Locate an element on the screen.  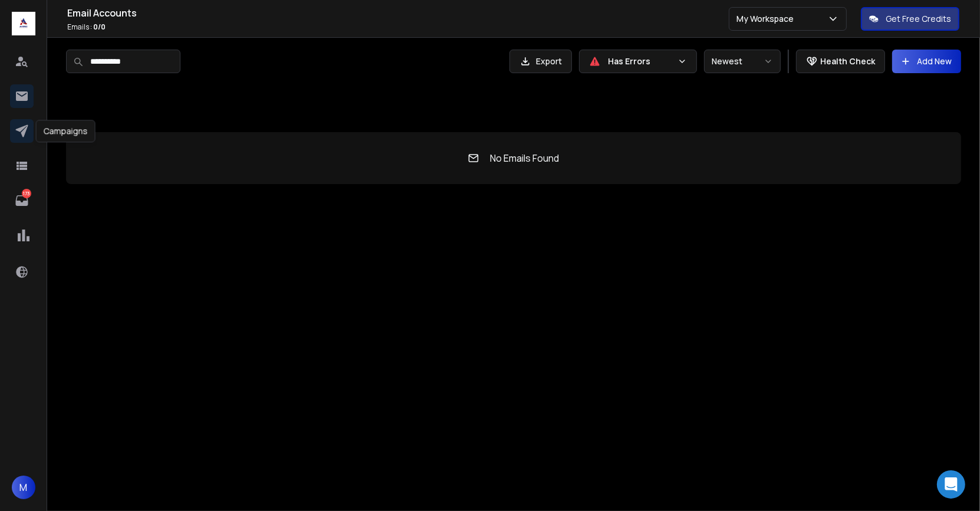
div: Open Intercom Messenger is located at coordinates (951, 485).